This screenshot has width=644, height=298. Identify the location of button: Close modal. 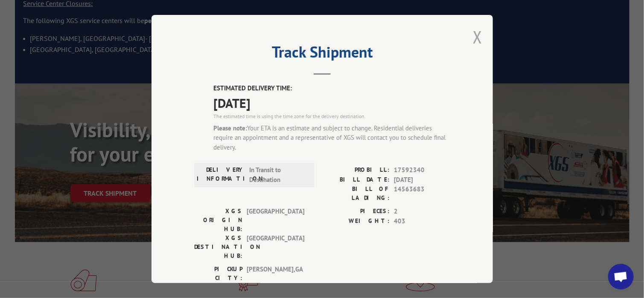
(478, 36).